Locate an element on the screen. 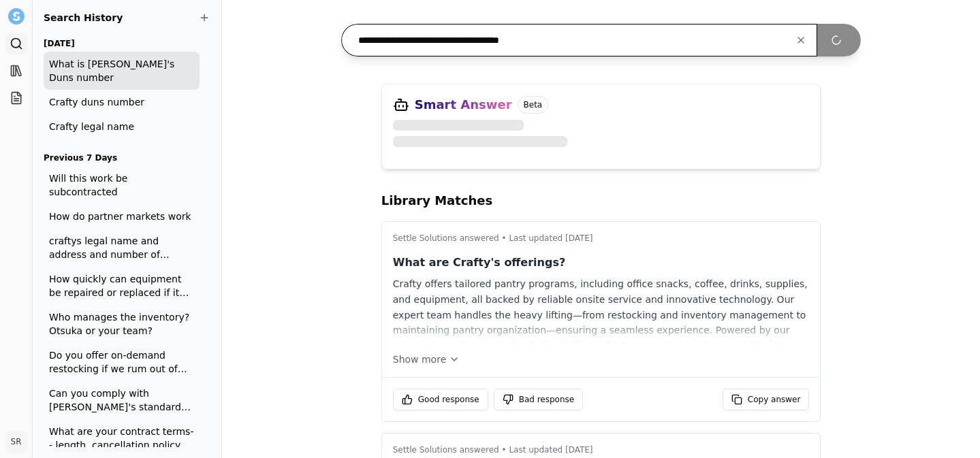 This screenshot has width=980, height=458. p: What are Crafty's offerings? is located at coordinates (602, 263).